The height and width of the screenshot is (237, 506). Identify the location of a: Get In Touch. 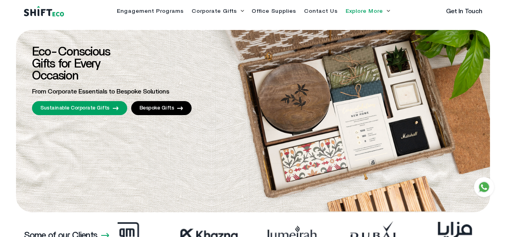
(464, 11).